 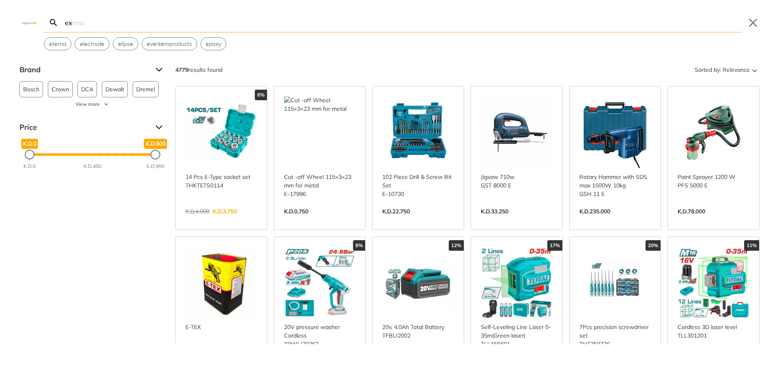 I want to click on div: Suggestion: epoxy, so click(x=213, y=44).